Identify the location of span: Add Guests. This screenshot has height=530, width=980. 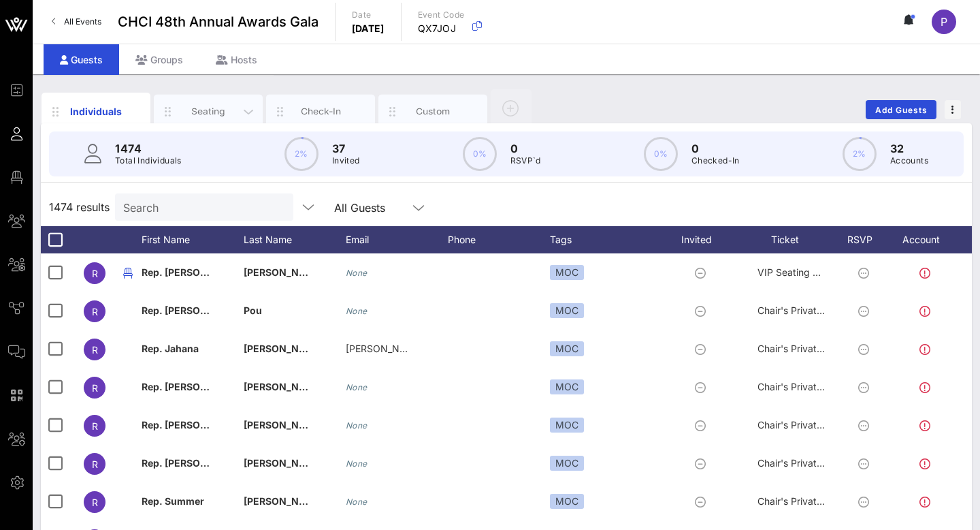
(901, 110).